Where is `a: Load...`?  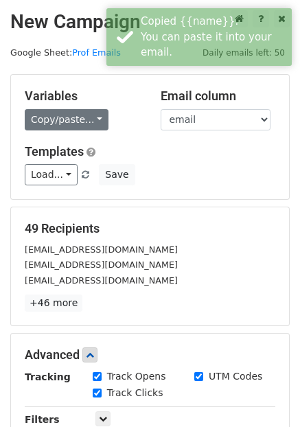 a: Load... is located at coordinates (51, 174).